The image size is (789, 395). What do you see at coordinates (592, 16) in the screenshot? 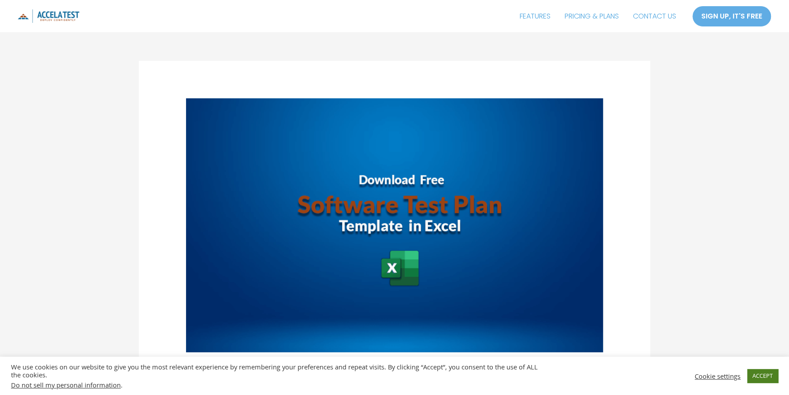
I see `a: PRICING & PLANS` at bounding box center [592, 16].